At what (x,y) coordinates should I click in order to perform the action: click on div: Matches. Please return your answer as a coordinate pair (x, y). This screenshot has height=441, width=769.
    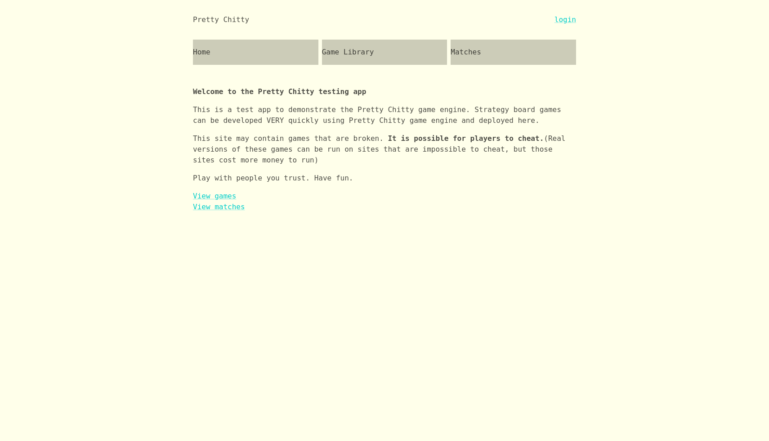
    Looking at the image, I should click on (513, 52).